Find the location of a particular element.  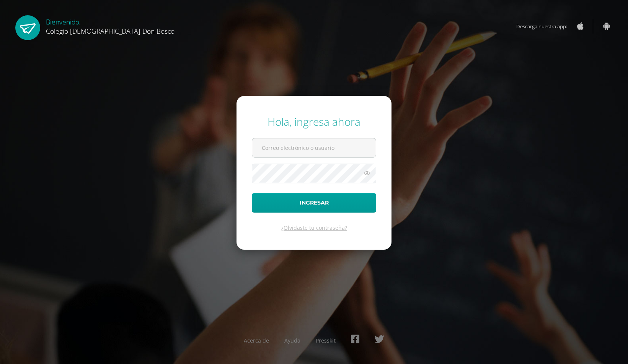

a: Ayuda is located at coordinates (292, 341).